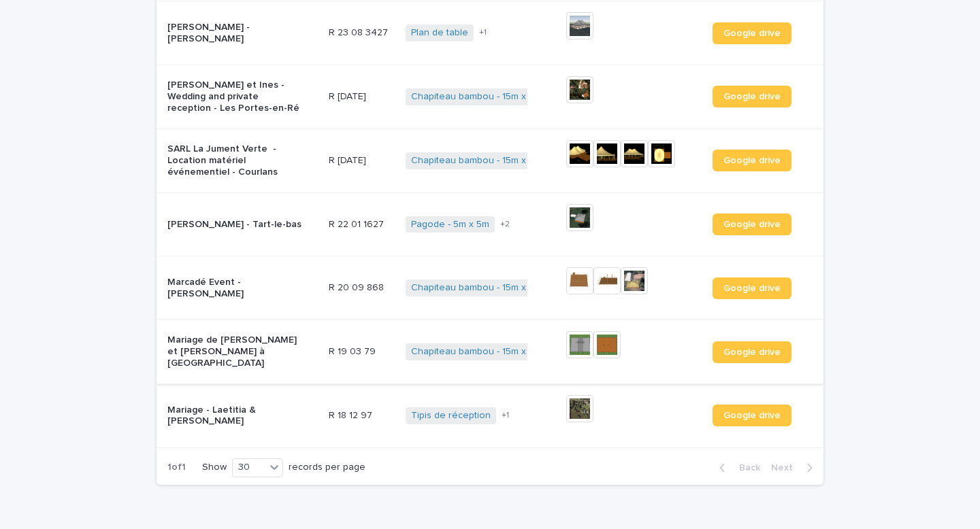 The width and height of the screenshot is (980, 529). Describe the element at coordinates (450, 224) in the screenshot. I see `a: Pagode - 5m x 5m` at that location.